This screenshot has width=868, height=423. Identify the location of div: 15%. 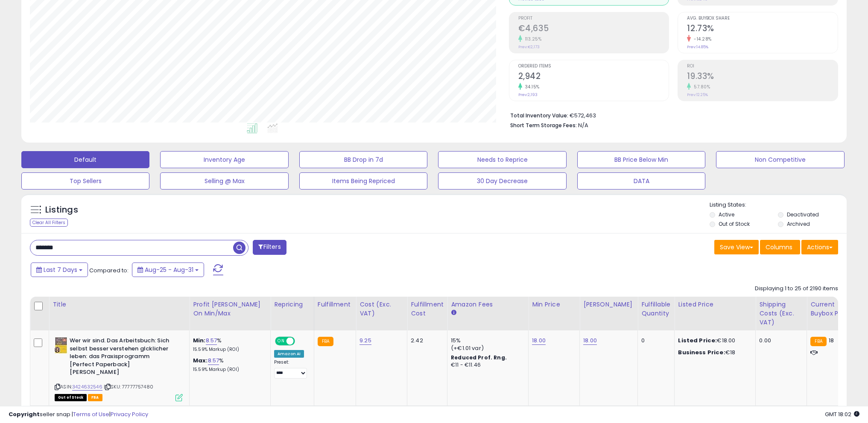
(486, 340).